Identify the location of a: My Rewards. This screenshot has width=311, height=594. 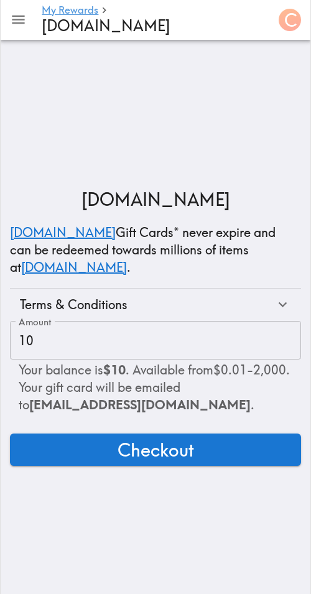
(70, 11).